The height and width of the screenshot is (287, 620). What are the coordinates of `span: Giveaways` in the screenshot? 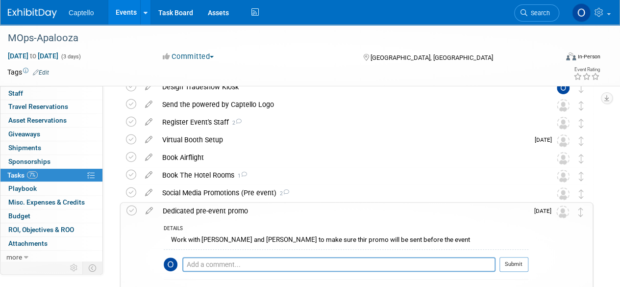 It's located at (24, 134).